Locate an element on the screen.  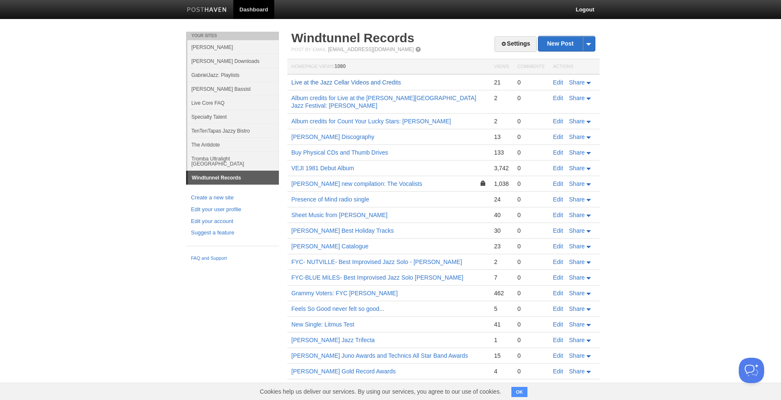
span: 1080 is located at coordinates (340, 66).